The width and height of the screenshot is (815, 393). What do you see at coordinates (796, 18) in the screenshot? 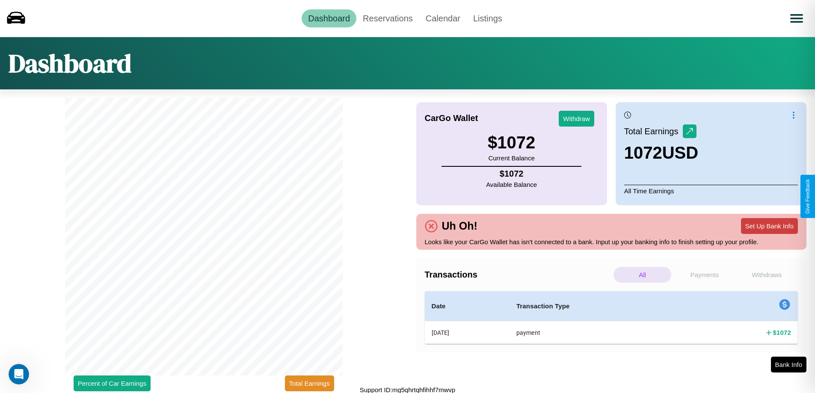
I see `button: Open menu` at bounding box center [796, 18].